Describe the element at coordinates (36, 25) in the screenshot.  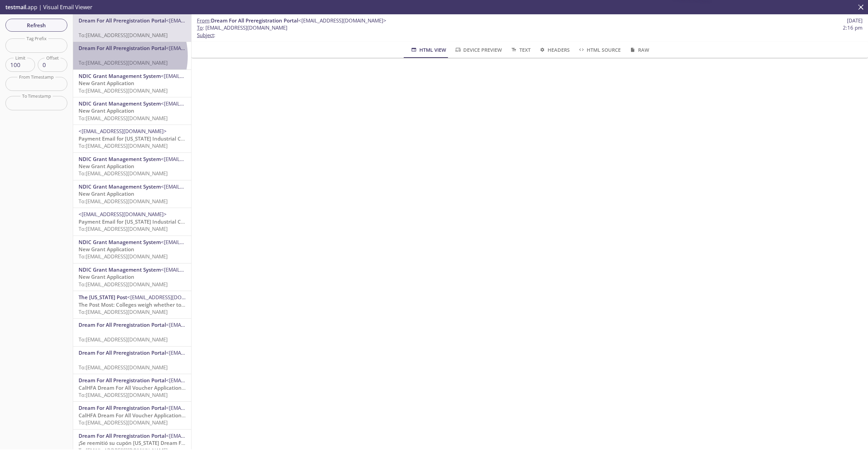
I see `button: Refresh` at that location.